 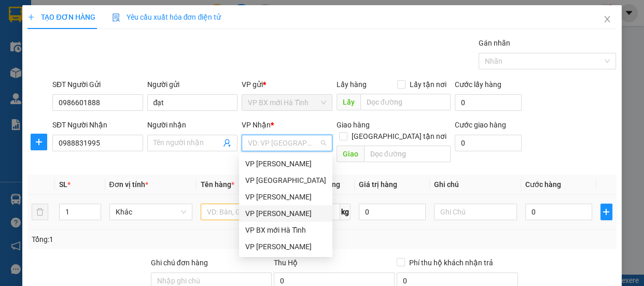 What do you see at coordinates (98, 85) in the screenshot?
I see `div: SĐT Người Gửi` at bounding box center [98, 85].